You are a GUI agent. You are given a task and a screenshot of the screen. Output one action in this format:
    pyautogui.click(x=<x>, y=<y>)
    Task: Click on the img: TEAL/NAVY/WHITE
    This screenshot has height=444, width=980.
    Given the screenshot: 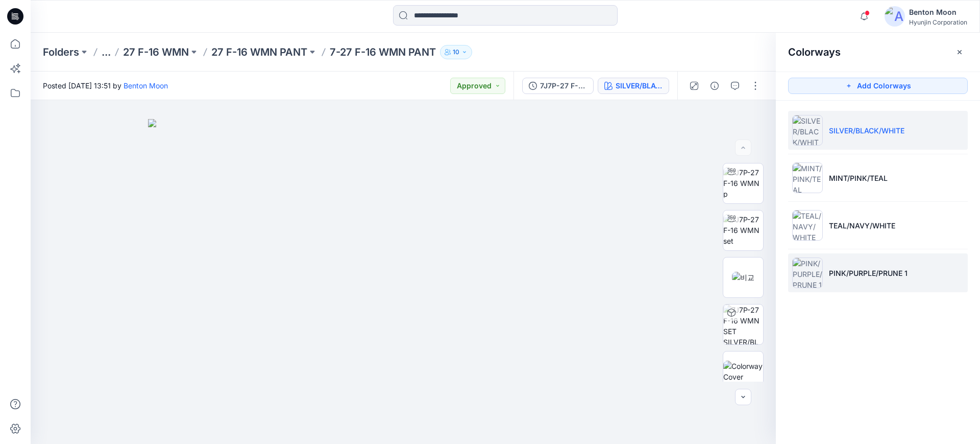 What is the action you would take?
    pyautogui.click(x=808, y=225)
    